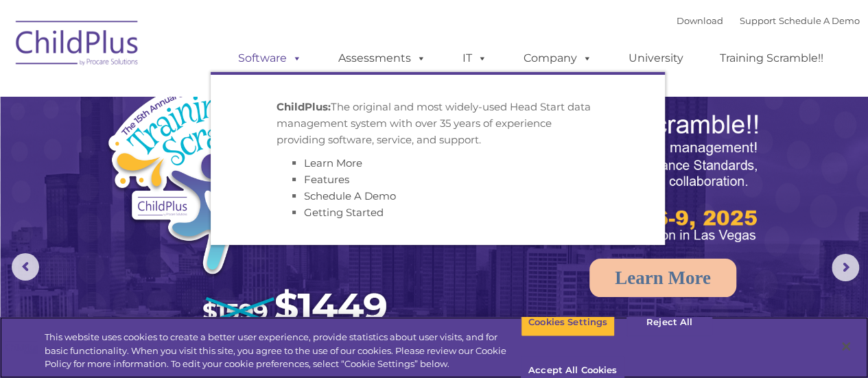 The image size is (868, 378). What do you see at coordinates (558, 58) in the screenshot?
I see `a: Company` at bounding box center [558, 58].